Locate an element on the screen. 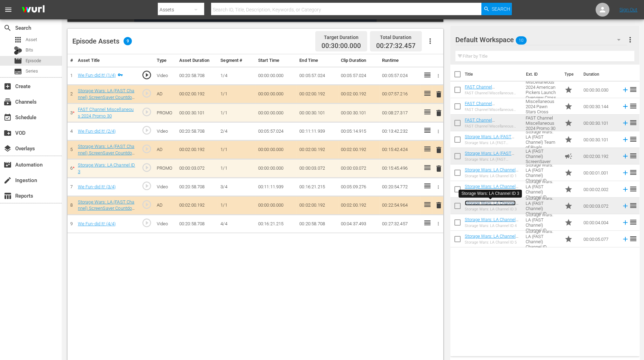 Image resolution: width=644 pixels, height=360 pixels. span: Bits is located at coordinates (30, 50).